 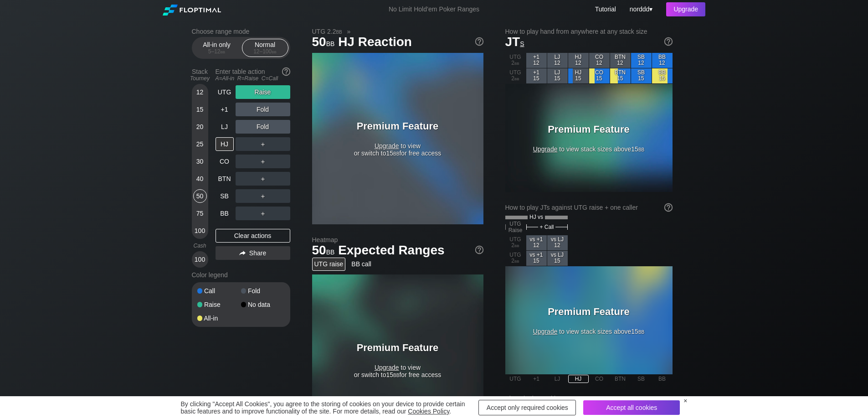 I want to click on div: By clicking "Accept All Cookies", you agree to the storing of cookies on your device to provide c..., so click(x=327, y=407).